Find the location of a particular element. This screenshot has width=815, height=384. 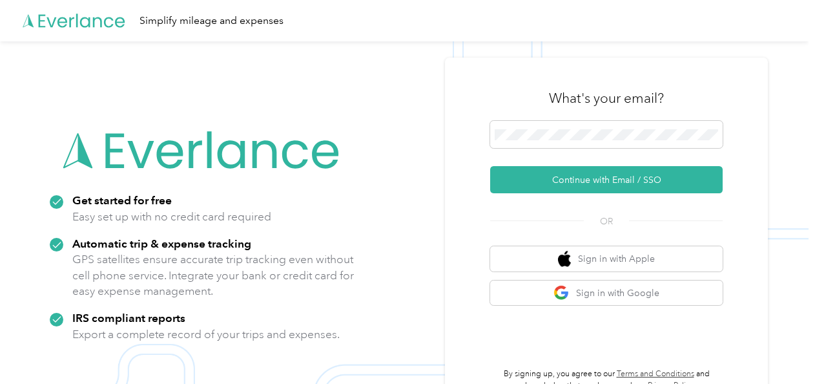

button: google logoSign in with Google is located at coordinates (607, 293).